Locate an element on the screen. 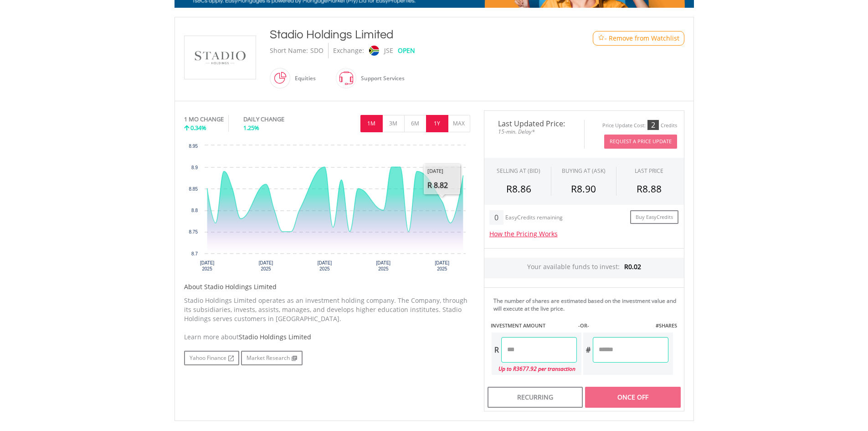  div: LAST PRICE is located at coordinates (649, 170).